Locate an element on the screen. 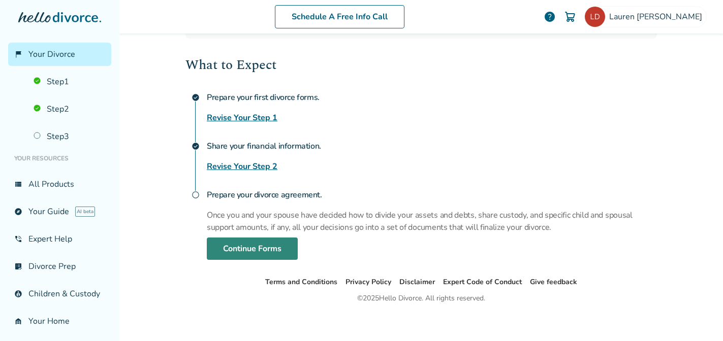 The height and width of the screenshot is (341, 723). a: Step3 is located at coordinates (69, 137).